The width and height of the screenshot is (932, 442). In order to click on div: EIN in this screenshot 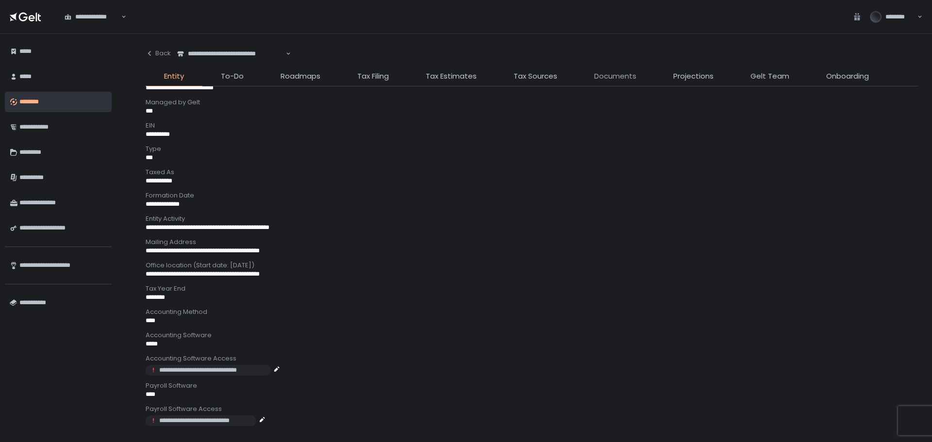, I will do `click(532, 126)`.